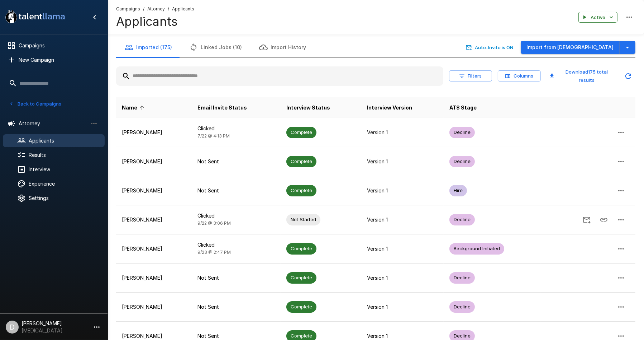 The image size is (644, 340). I want to click on span: Applicants, so click(183, 9).